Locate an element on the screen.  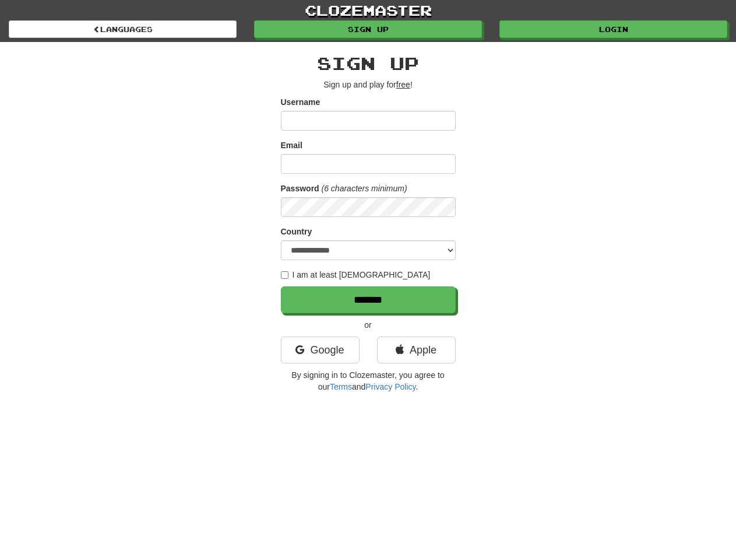
a: Apple is located at coordinates (416, 350).